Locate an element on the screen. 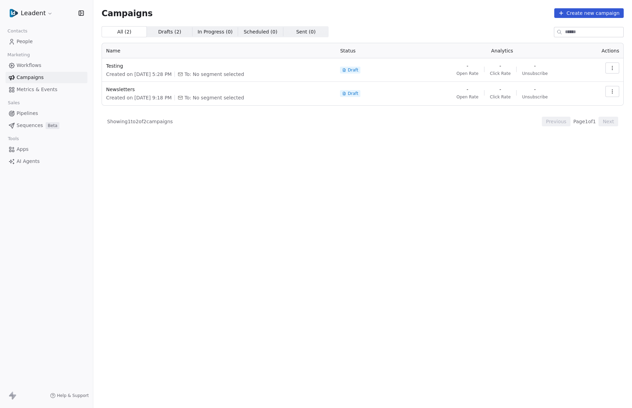  span: Sales is located at coordinates (14, 103).